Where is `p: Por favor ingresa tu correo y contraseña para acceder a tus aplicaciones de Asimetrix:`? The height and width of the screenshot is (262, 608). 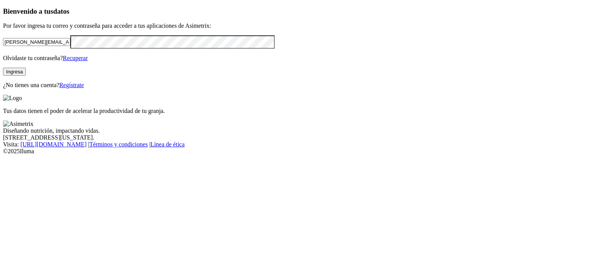
p: Por favor ingresa tu correo y contraseña para acceder a tus aplicaciones de Asimetrix: is located at coordinates (304, 26).